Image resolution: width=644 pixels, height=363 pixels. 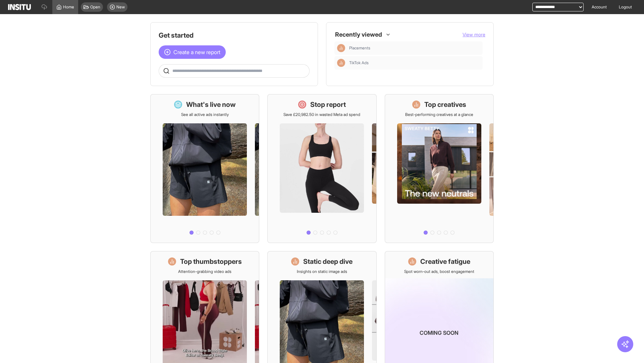 I want to click on h1: Stop report, so click(x=328, y=104).